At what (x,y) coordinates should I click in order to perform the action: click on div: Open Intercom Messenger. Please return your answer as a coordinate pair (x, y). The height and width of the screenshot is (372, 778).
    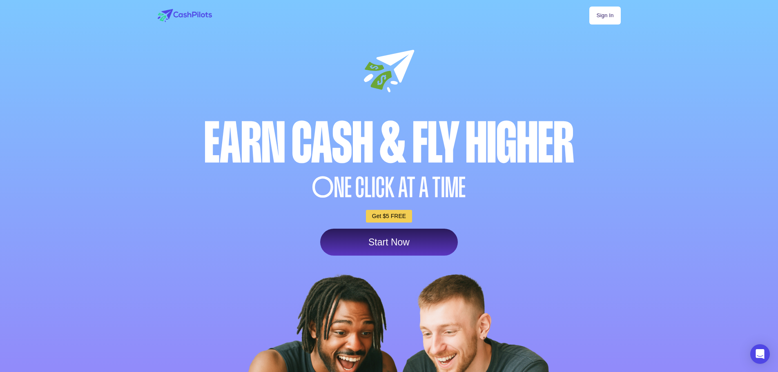
    Looking at the image, I should click on (760, 354).